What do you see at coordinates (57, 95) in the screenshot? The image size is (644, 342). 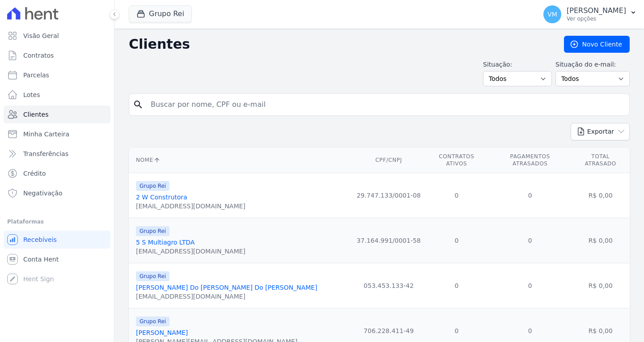 I see `a: Lotes` at bounding box center [57, 95].